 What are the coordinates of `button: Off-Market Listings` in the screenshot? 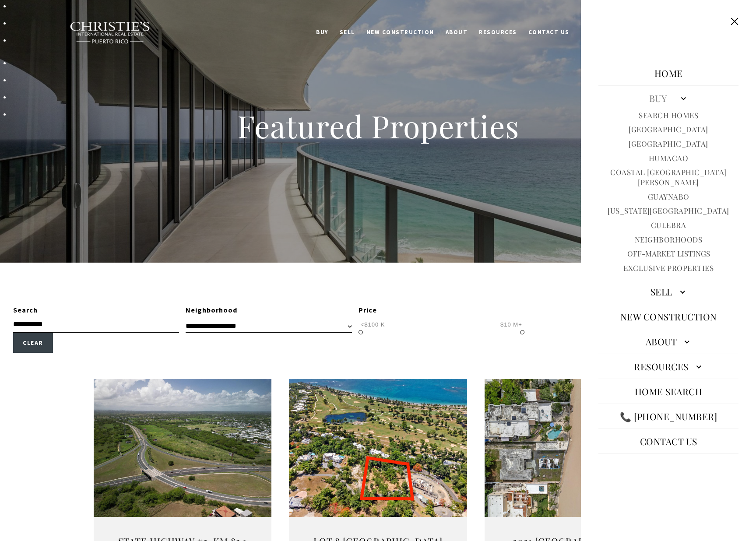 It's located at (668, 254).